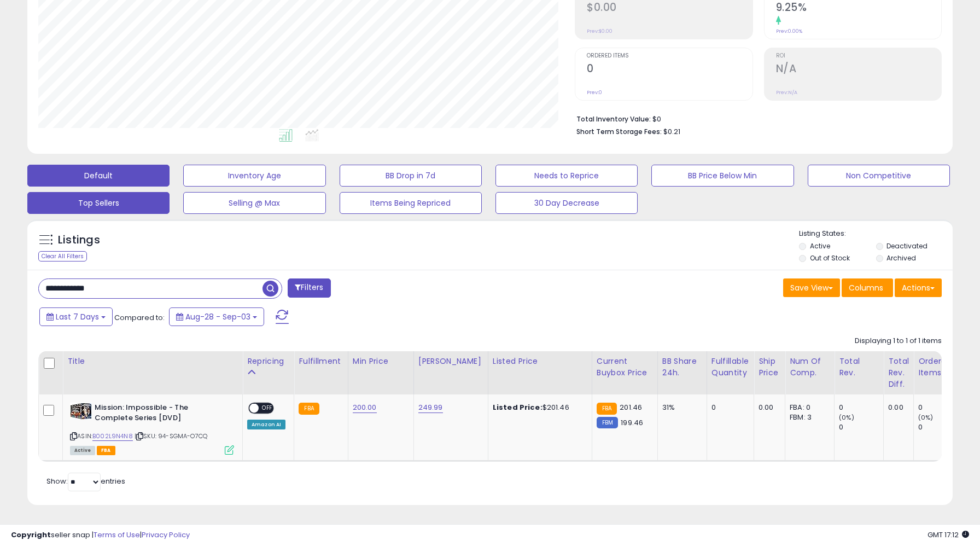 The width and height of the screenshot is (980, 546). Describe the element at coordinates (266, 425) in the screenshot. I see `div: Amazon AI` at that location.